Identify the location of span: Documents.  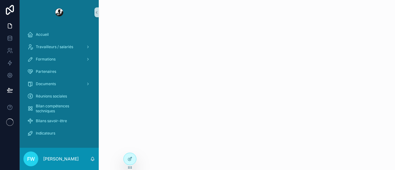
(46, 84).